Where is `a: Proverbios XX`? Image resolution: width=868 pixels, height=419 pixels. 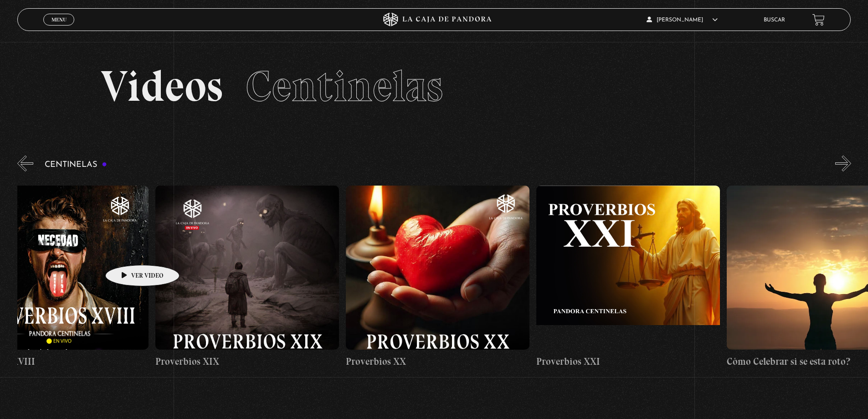
a: Proverbios XX is located at coordinates (437, 277).